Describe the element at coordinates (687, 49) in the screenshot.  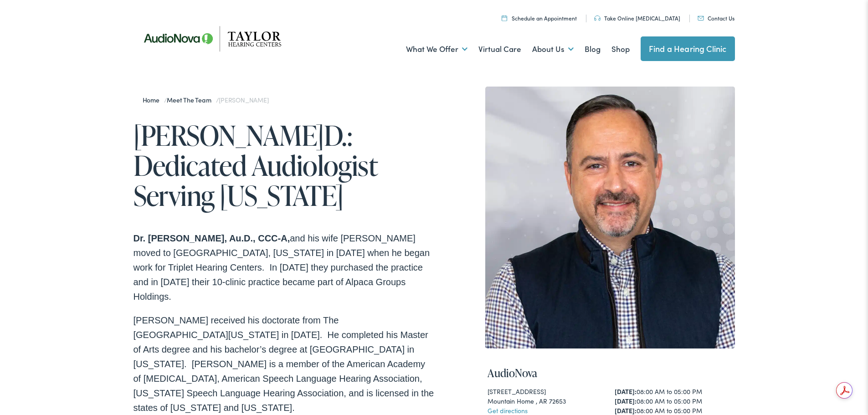
I see `a: Find a Hearing Clinic` at that location.